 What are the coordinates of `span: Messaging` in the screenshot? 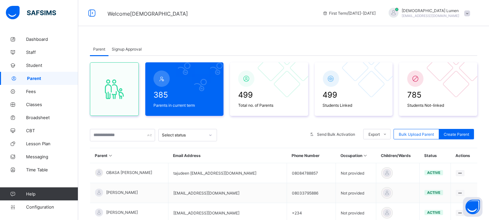 It's located at (52, 156).